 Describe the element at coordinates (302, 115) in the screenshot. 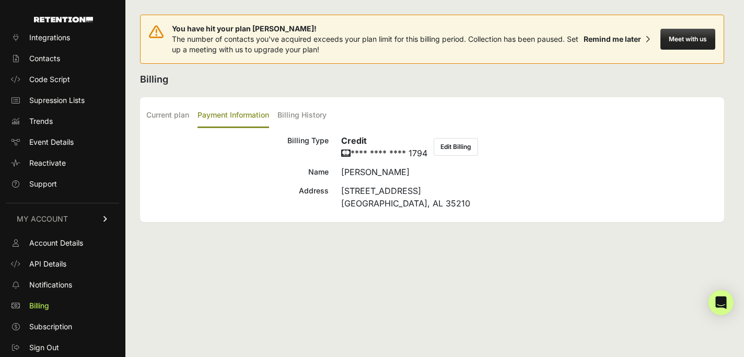

I see `label: Billing History` at that location.